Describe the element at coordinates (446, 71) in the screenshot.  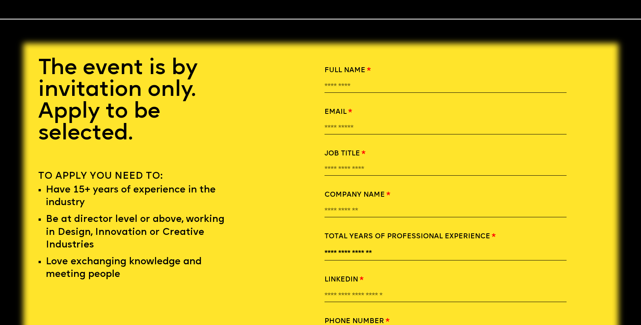
I see `label: Full Name` at that location.